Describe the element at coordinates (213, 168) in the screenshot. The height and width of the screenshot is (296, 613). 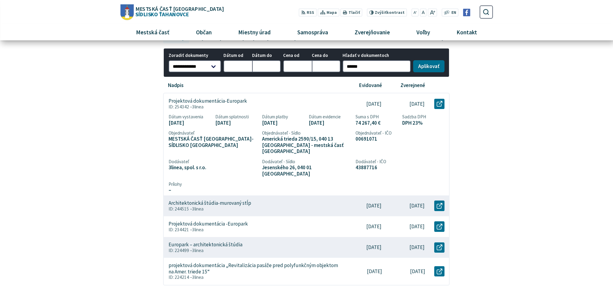
I see `span: 3linea, spol. s r.o.` at that location.